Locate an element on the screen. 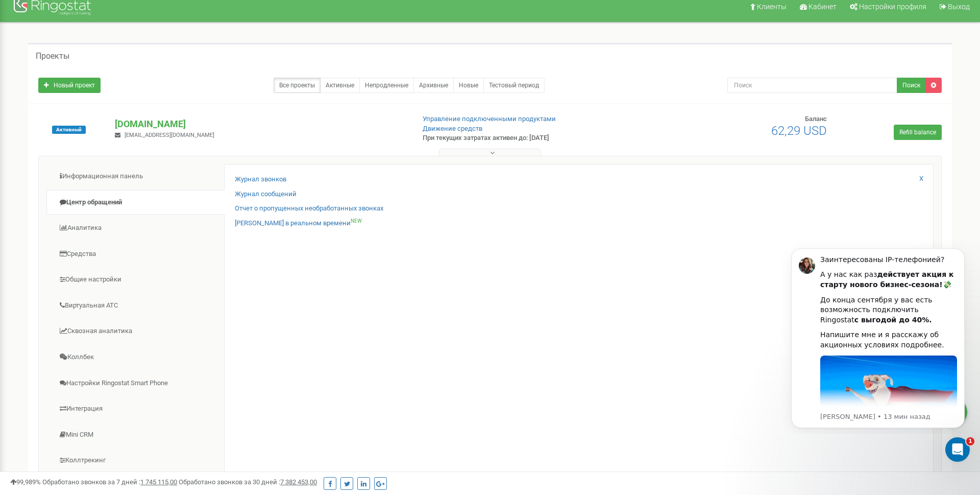  span: Обработано звонков за 7 дней : is located at coordinates (110, 482).